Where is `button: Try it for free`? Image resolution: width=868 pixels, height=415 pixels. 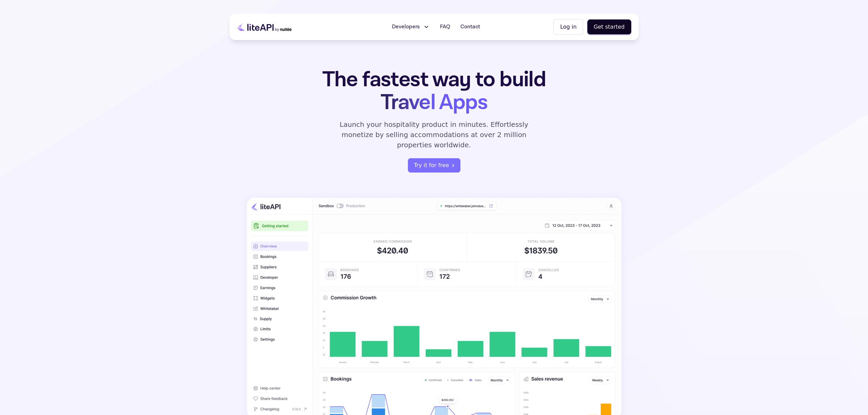 button: Try it for free is located at coordinates (434, 165).